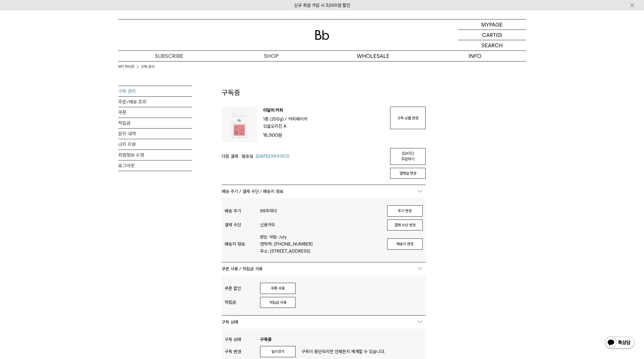 The width and height of the screenshot is (644, 359). I want to click on p: CART, so click(489, 35).